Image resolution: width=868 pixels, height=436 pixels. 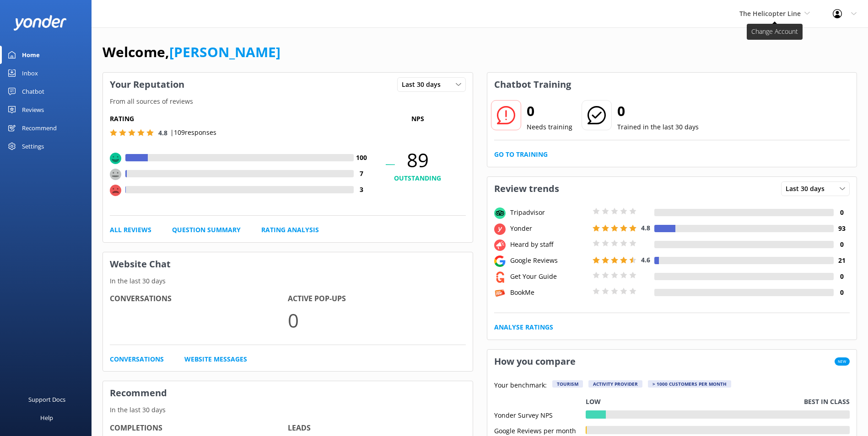 What do you see at coordinates (198, 428) in the screenshot?
I see `h4: Completions` at bounding box center [198, 428].